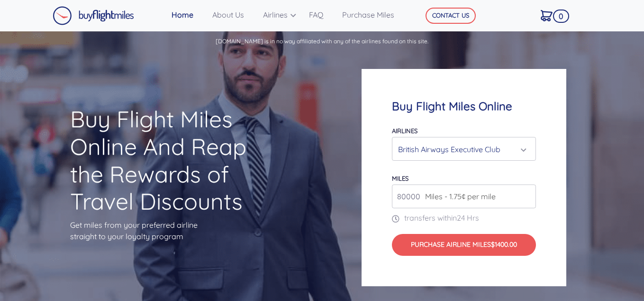 This screenshot has height=301, width=644. What do you see at coordinates (93, 15) in the screenshot?
I see `img: Buy Flight Miles Logo` at bounding box center [93, 15].